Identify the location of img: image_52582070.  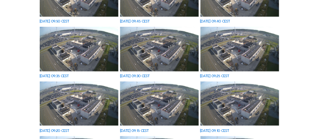
(79, 49).